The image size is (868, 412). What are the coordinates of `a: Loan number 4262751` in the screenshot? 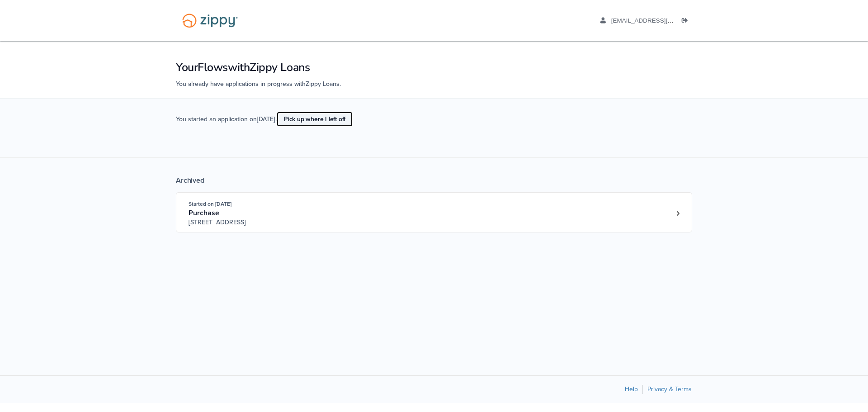 It's located at (678, 213).